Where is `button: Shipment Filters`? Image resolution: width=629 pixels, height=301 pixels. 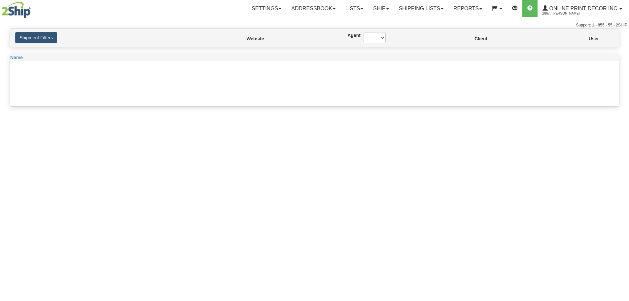 button: Shipment Filters is located at coordinates (36, 38).